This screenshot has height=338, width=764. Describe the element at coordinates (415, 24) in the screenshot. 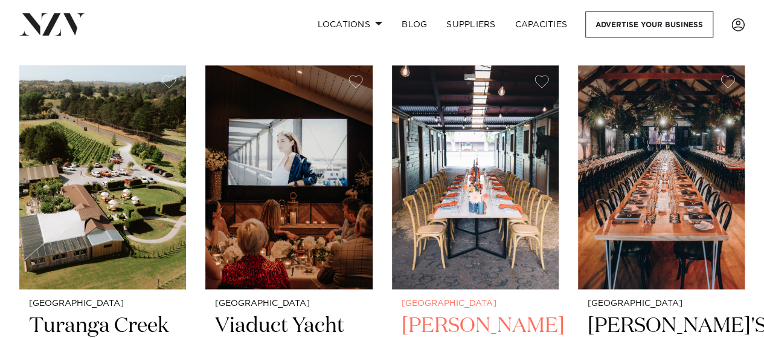

I see `a: BLOG` at that location.